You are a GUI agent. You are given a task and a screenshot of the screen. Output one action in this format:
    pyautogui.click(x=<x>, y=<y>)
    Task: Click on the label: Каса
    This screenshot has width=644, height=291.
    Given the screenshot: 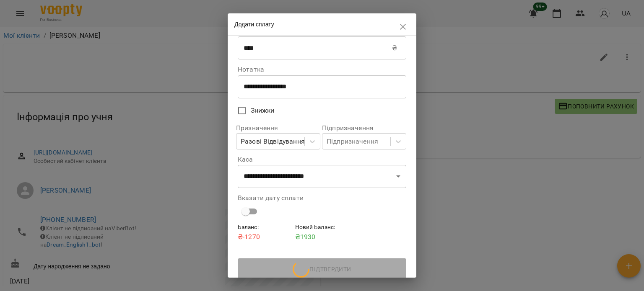 What is the action you would take?
    pyautogui.click(x=322, y=160)
    